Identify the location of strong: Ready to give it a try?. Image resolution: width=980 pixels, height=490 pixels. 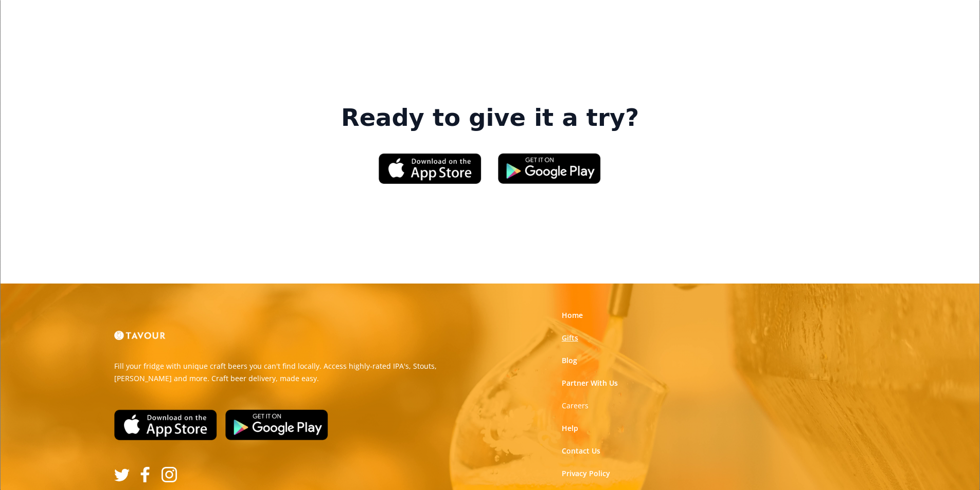
(490, 118).